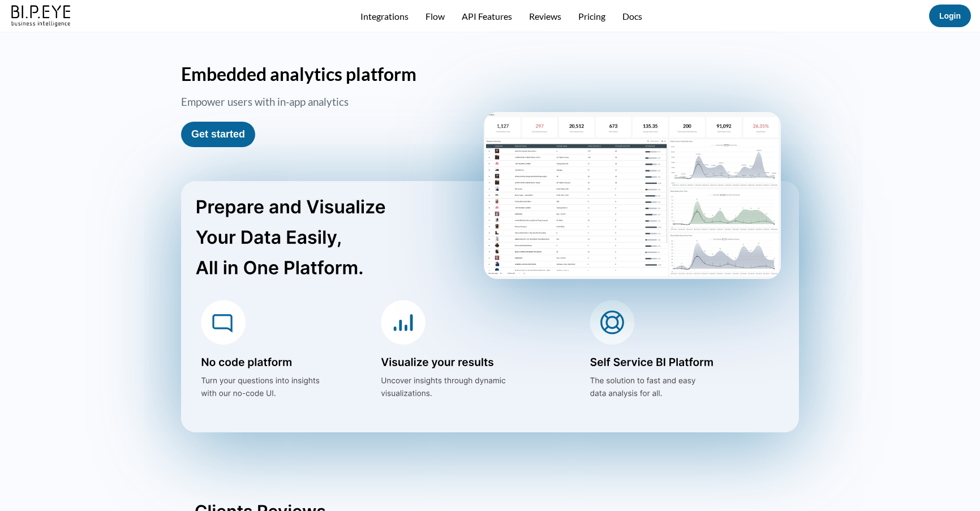  What do you see at coordinates (545, 16) in the screenshot?
I see `a: Reviews` at bounding box center [545, 16].